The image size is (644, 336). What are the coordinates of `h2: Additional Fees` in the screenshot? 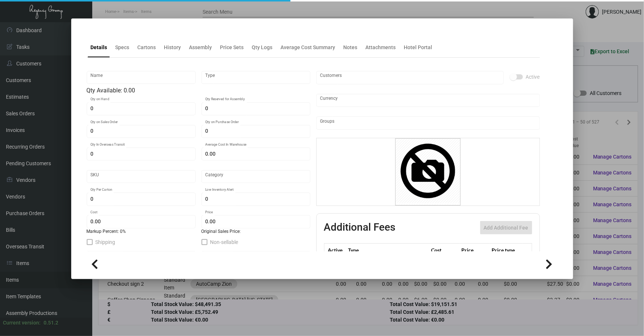 It's located at (360, 228).